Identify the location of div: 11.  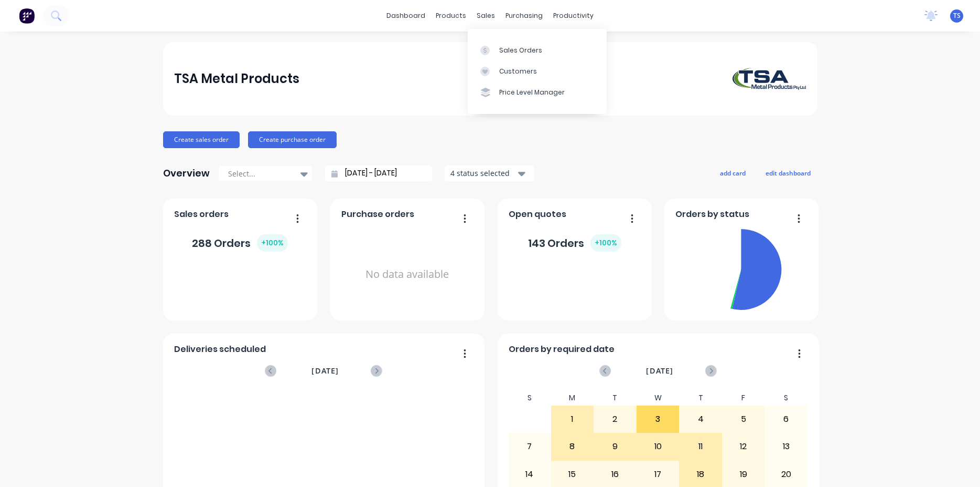
(700, 446).